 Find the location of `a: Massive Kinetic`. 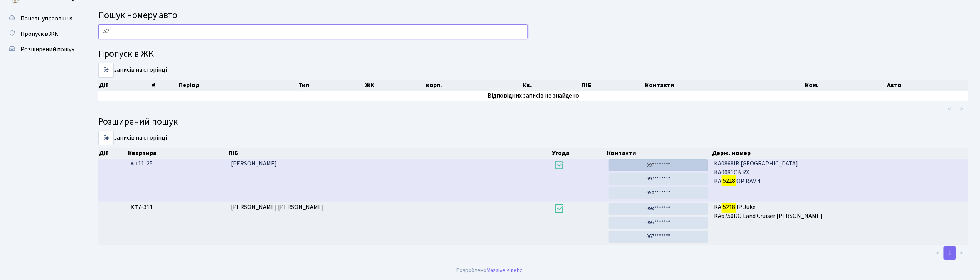

a: Massive Kinetic is located at coordinates (504, 270).